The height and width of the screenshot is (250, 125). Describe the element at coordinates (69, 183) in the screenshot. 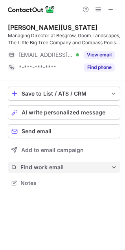

I see `span: Notes` at that location.